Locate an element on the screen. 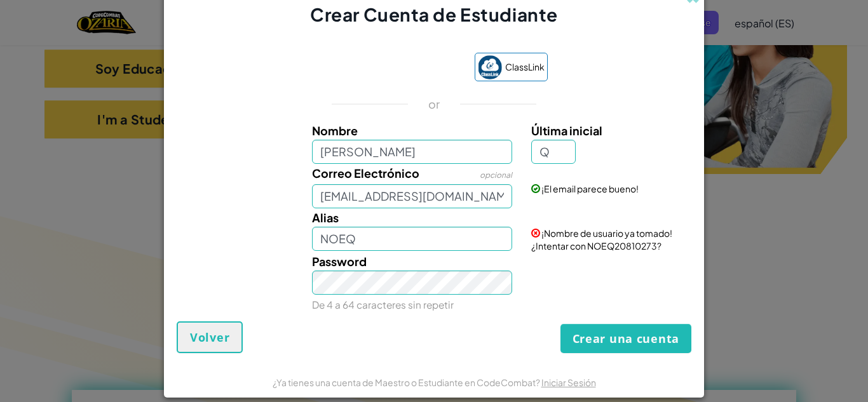 The height and width of the screenshot is (402, 868). span: Última inicial is located at coordinates (567, 130).